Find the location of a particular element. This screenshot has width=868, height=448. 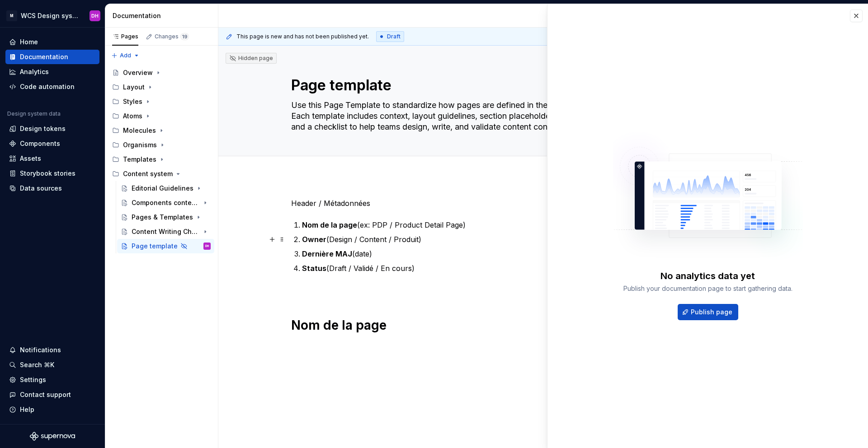

h1: Nom de la page is located at coordinates (462, 325).